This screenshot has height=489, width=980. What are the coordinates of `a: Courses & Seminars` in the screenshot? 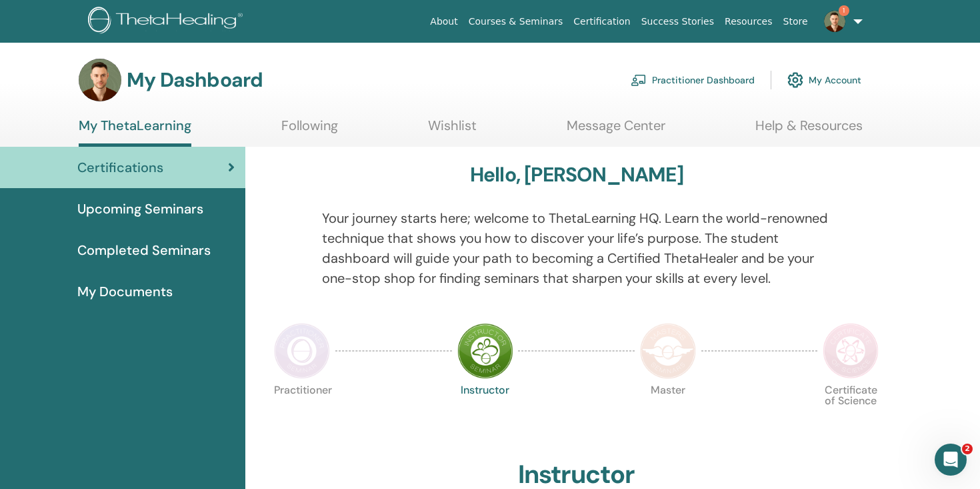 It's located at (516, 21).